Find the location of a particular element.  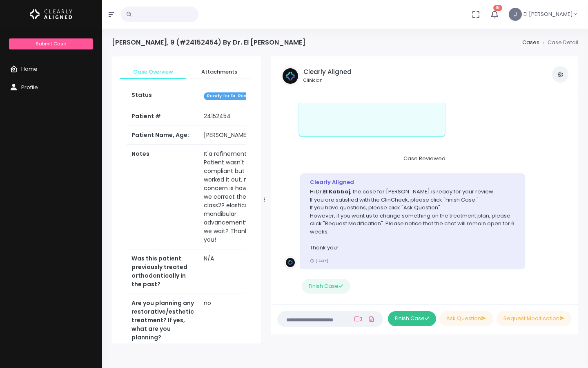

th: Patient Name, Age: is located at coordinates (162, 135).